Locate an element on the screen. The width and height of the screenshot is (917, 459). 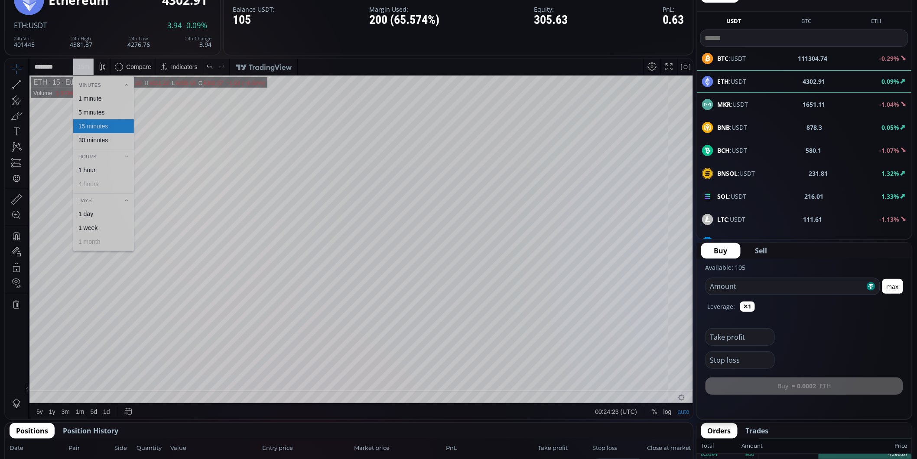
div: 401445 is located at coordinates (24, 42).